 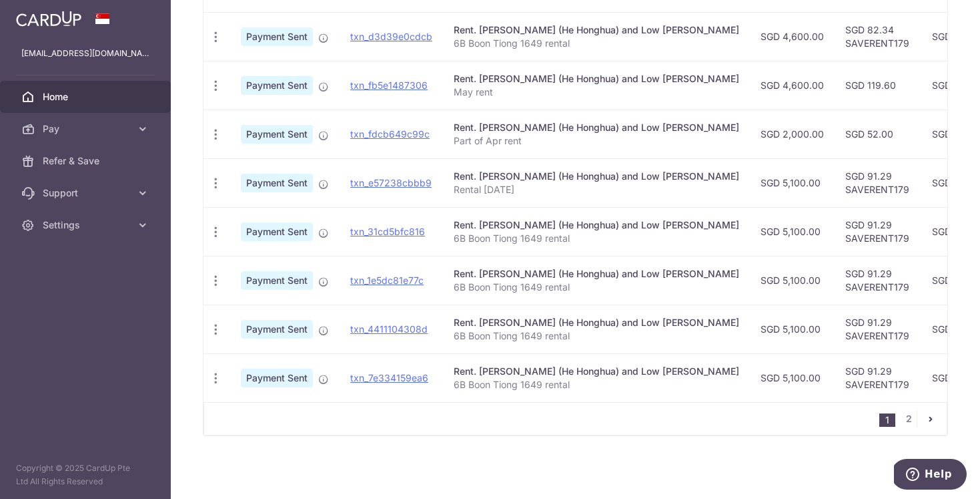 I want to click on a: txn_fdcb649c99c, so click(x=389, y=134).